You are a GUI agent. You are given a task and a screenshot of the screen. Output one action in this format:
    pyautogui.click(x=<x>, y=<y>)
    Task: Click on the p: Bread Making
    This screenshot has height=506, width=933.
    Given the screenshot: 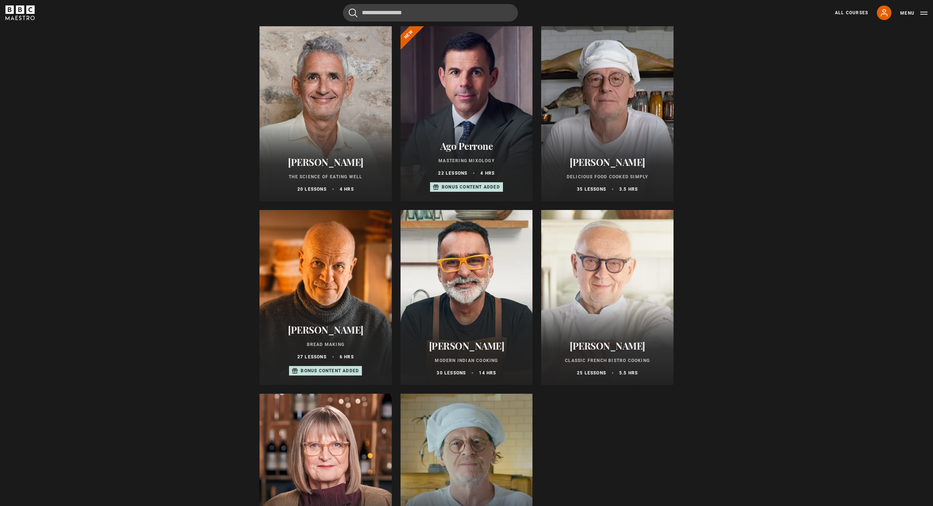 What is the action you would take?
    pyautogui.click(x=326, y=345)
    